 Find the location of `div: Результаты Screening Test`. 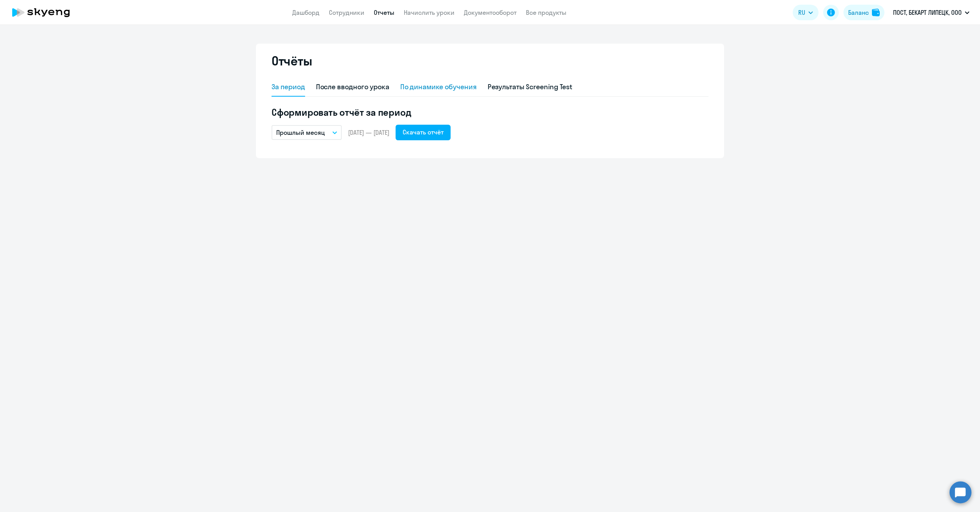

div: Результаты Screening Test is located at coordinates (530, 87).